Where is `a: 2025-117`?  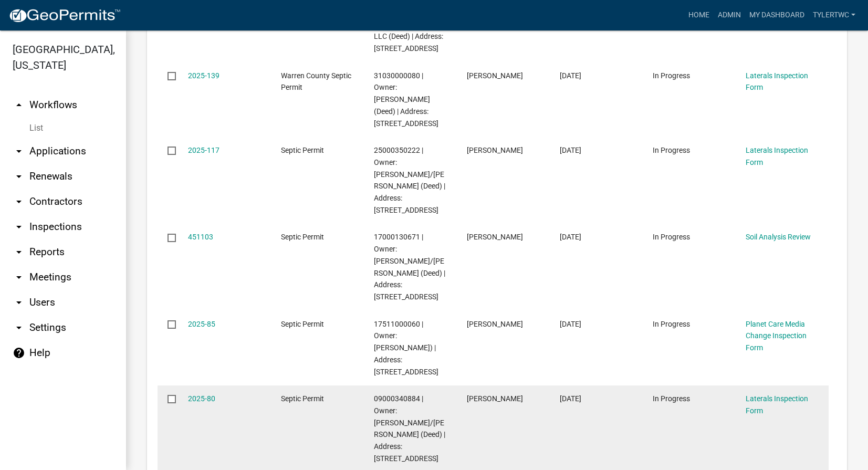
a: 2025-117 is located at coordinates (204, 150).